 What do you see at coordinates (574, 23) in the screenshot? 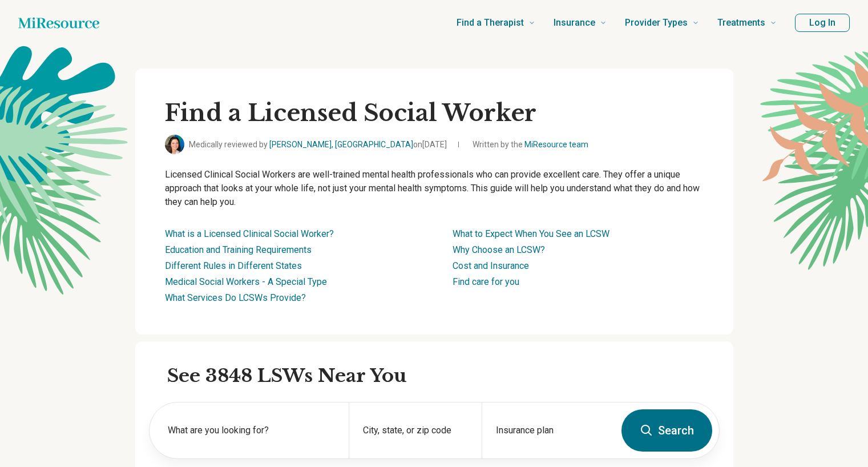
I see `span: Insurance` at bounding box center [574, 23].